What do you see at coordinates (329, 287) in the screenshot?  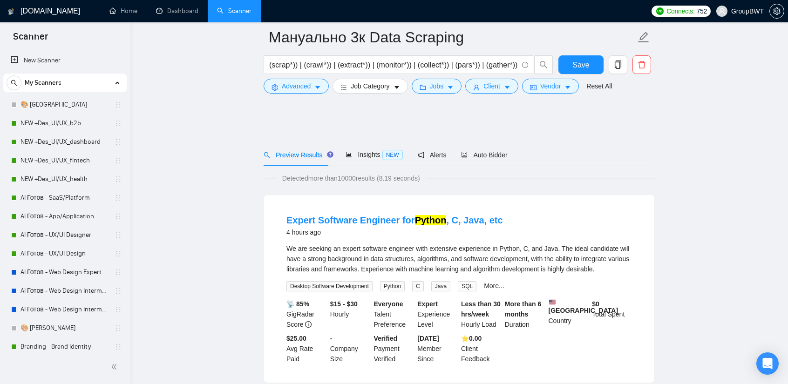 I see `span: Desktop Software Development` at bounding box center [329, 287].